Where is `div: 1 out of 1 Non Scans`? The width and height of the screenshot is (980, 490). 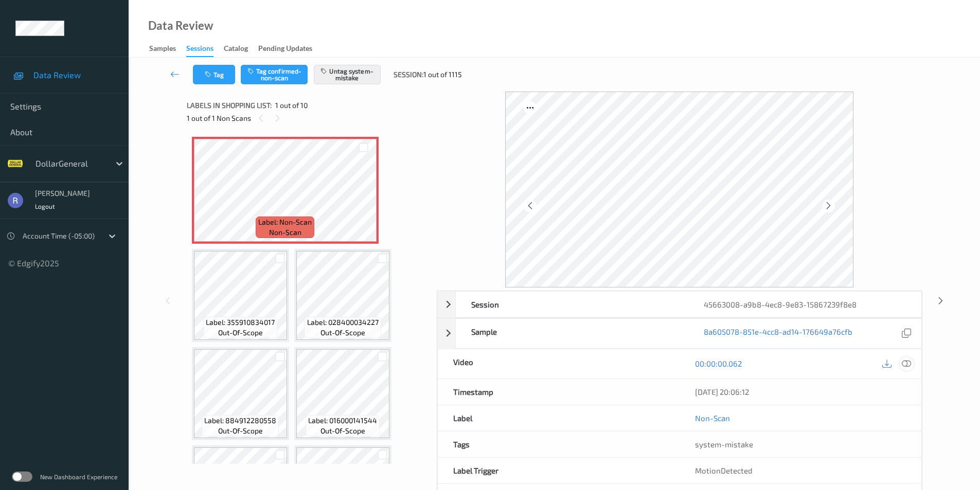
div: 1 out of 1 Non Scans is located at coordinates (308, 118).